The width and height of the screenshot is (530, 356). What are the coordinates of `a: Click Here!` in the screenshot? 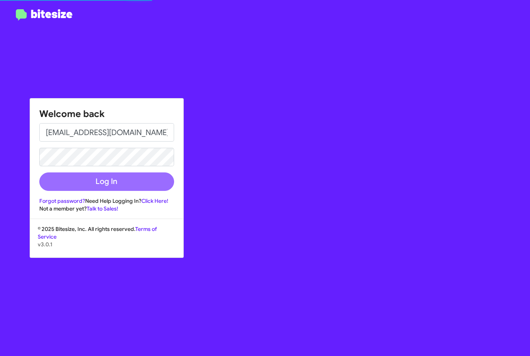 It's located at (155, 201).